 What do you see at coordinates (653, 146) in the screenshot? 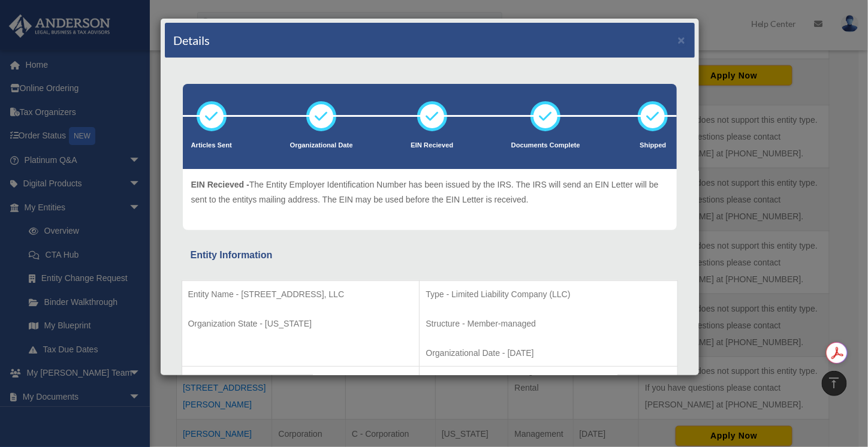
I see `p: Shipped` at bounding box center [653, 146].